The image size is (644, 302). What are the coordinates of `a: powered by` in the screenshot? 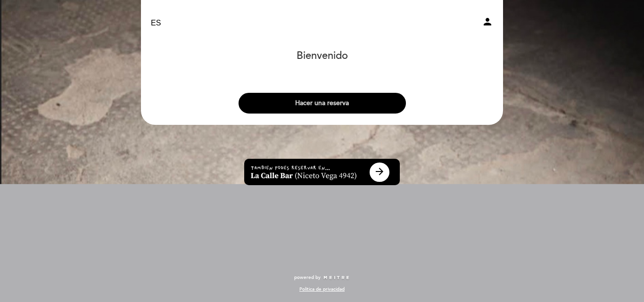 It's located at (322, 278).